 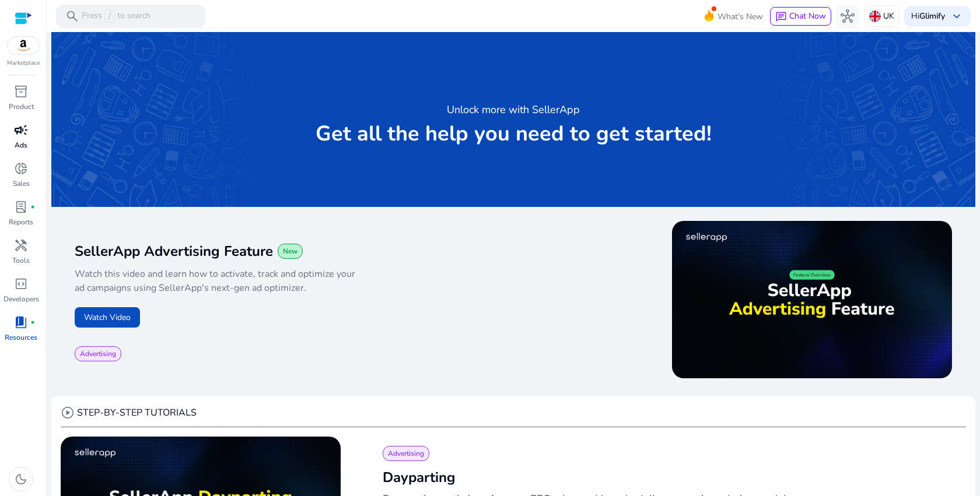 I want to click on span: play_circle, so click(x=68, y=413).